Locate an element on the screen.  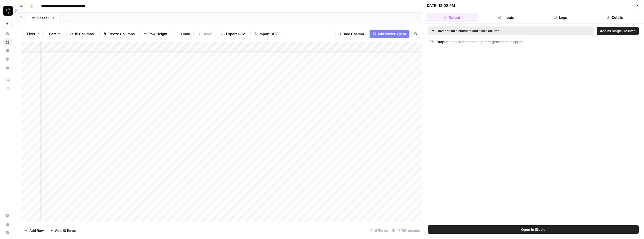
div: 15/15 Columns is located at coordinates (406, 230).